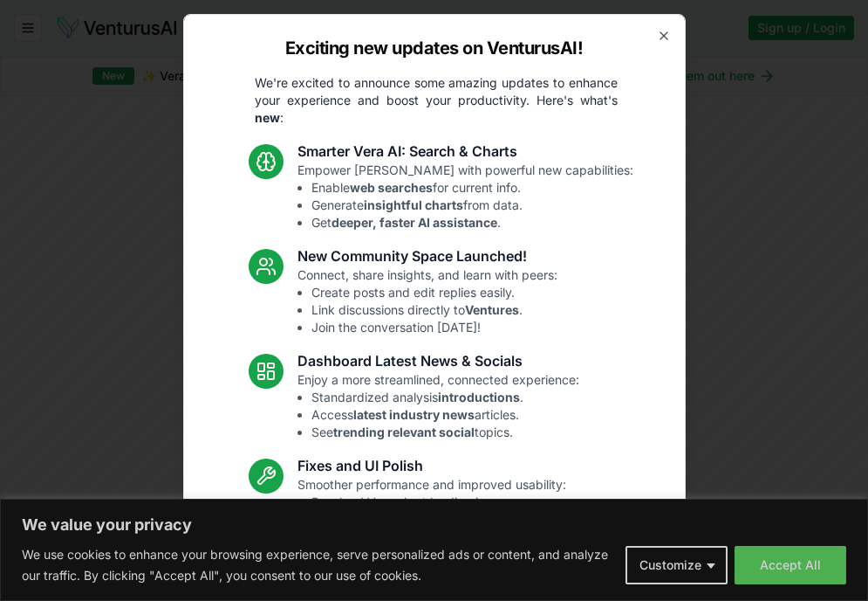 Image resolution: width=868 pixels, height=601 pixels. Describe the element at coordinates (472, 188) in the screenshot. I see `li: Enable for current info.` at that location.